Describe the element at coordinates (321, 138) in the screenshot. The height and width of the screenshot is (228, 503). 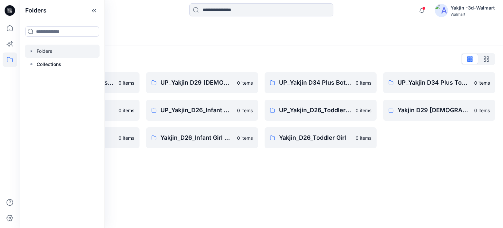
I see `a: Yakjin_D26_Toddler Girl0 items` at that location.